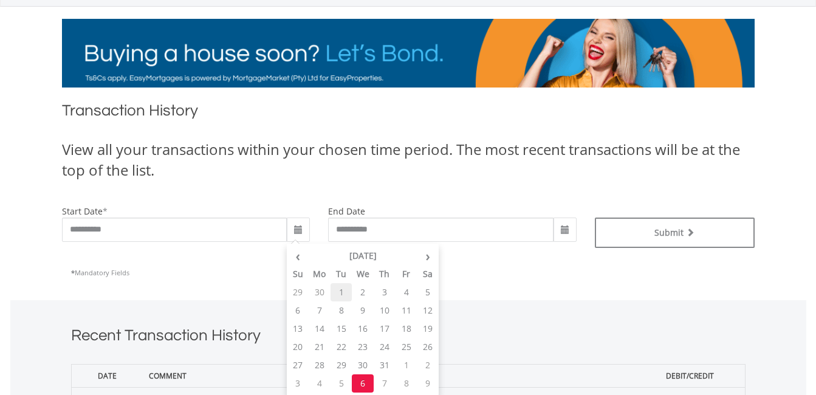  I want to click on td: 31, so click(385, 365).